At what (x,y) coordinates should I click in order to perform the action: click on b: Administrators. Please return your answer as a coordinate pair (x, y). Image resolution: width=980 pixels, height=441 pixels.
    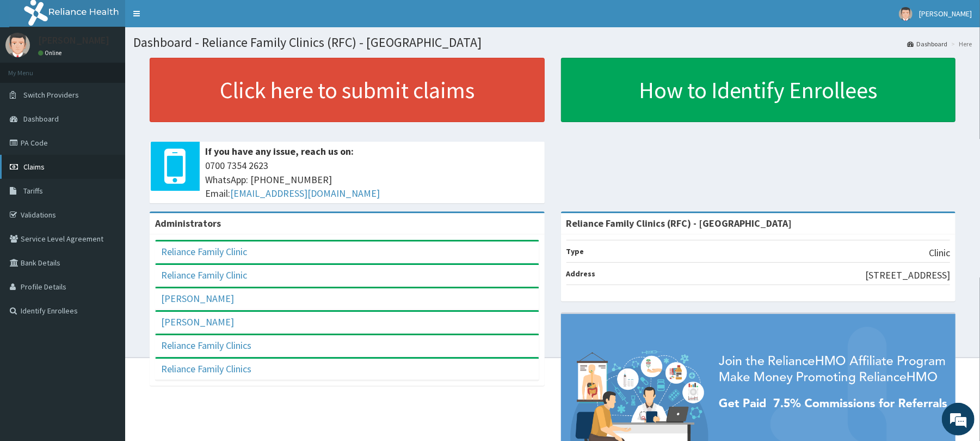
    Looking at the image, I should click on (188, 223).